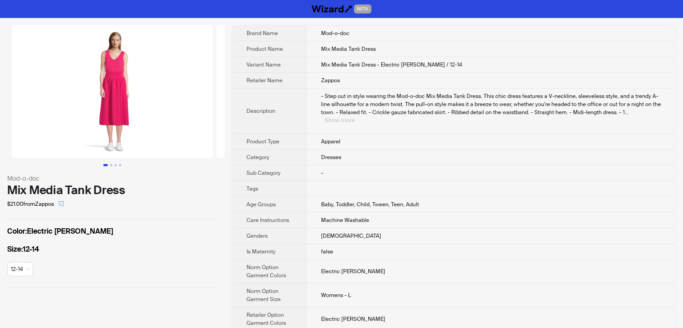 The width and height of the screenshot is (683, 328). I want to click on span: Size :, so click(15, 249).